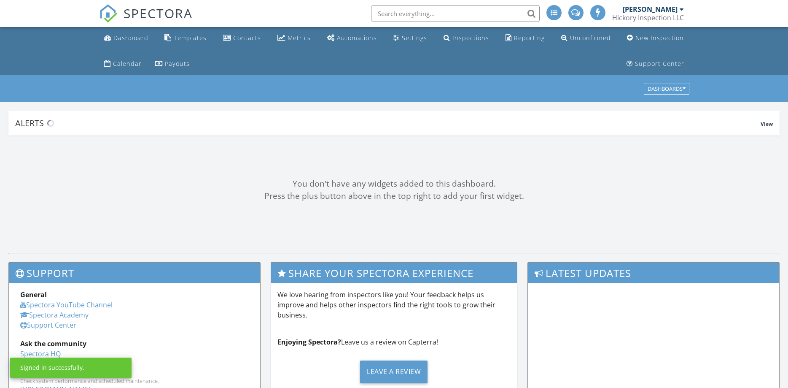 The height and width of the screenshot is (388, 788). I want to click on h3: Latest Updates, so click(654, 272).